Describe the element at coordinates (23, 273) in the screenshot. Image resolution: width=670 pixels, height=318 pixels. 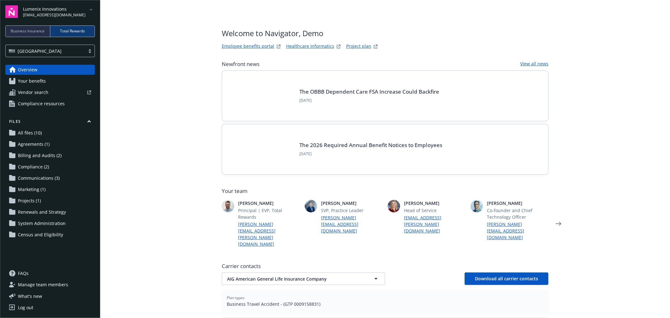
I see `span: FAQs` at that location.